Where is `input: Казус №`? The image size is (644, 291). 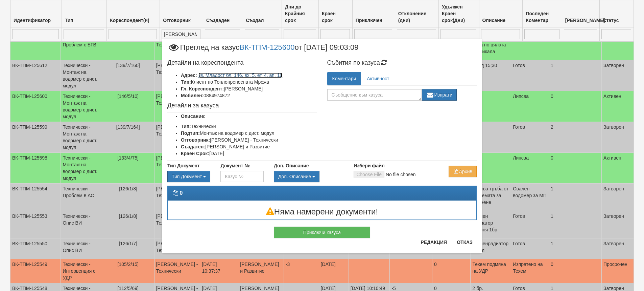
input: Казус № is located at coordinates (242, 176).